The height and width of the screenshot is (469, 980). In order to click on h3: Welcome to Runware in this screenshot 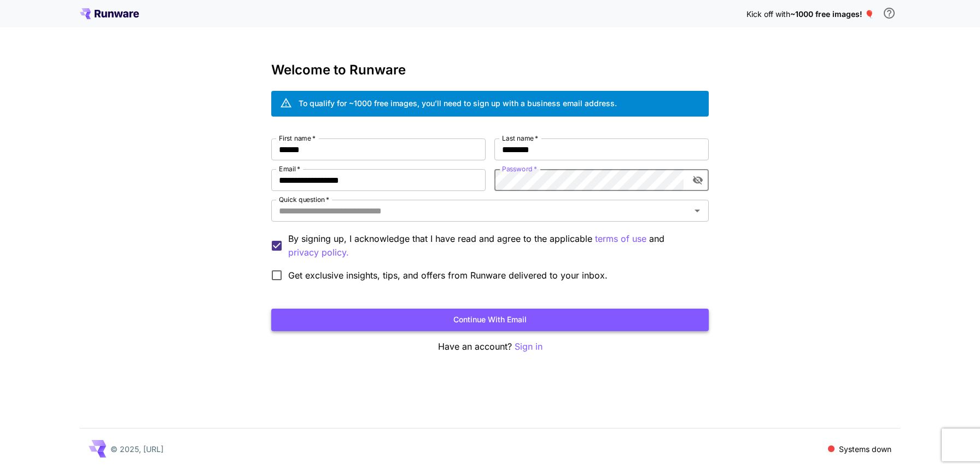, I will do `click(490, 70)`.